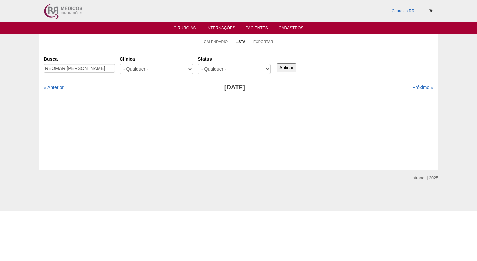  What do you see at coordinates (185, 28) in the screenshot?
I see `a: Cirurgias` at bounding box center [185, 28].